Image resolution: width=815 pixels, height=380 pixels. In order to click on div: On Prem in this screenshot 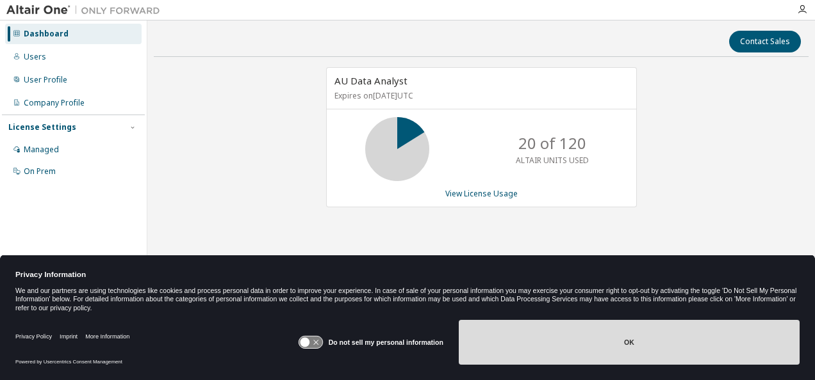, I will do `click(40, 172)`.